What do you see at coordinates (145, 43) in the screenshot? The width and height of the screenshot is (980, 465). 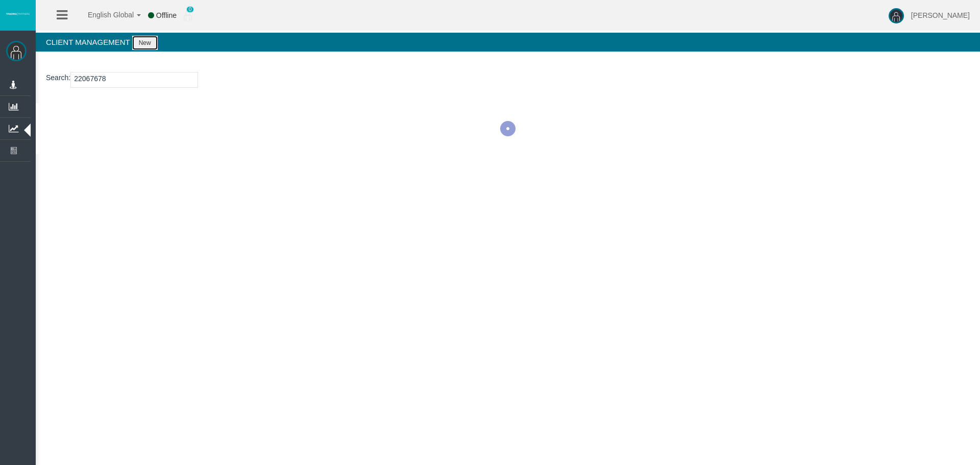 I see `button: New` at bounding box center [145, 43].